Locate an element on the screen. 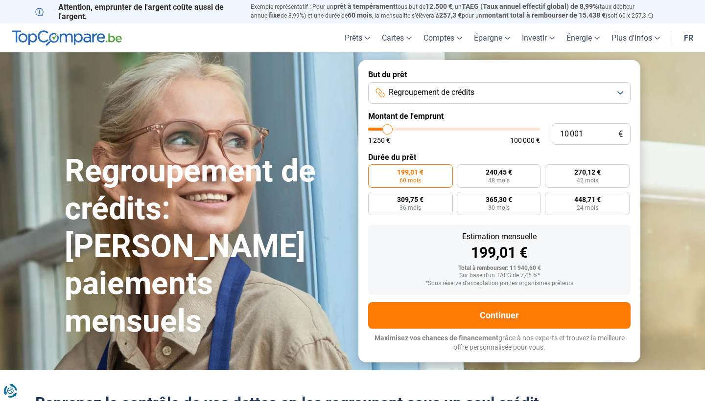 This screenshot has width=705, height=401. span: 309,75 € is located at coordinates (410, 200).